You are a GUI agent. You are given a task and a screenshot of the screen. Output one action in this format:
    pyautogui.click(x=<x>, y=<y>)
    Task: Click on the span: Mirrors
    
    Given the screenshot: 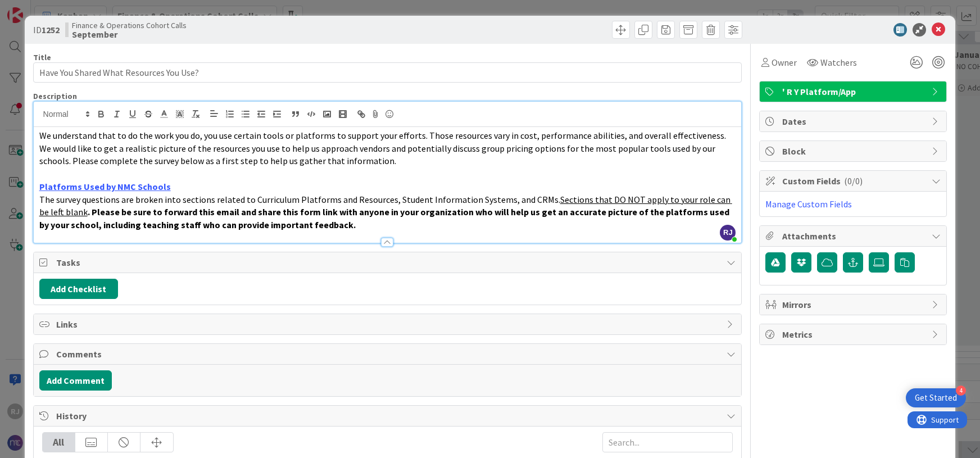 What is the action you would take?
    pyautogui.click(x=854, y=305)
    